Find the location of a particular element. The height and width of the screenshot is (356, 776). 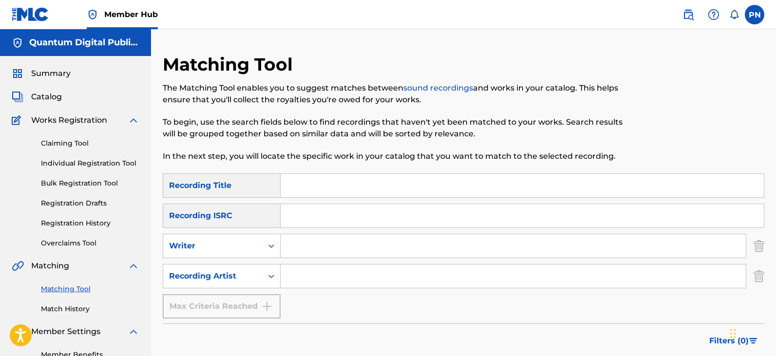

span: Catalog is located at coordinates (46, 97).